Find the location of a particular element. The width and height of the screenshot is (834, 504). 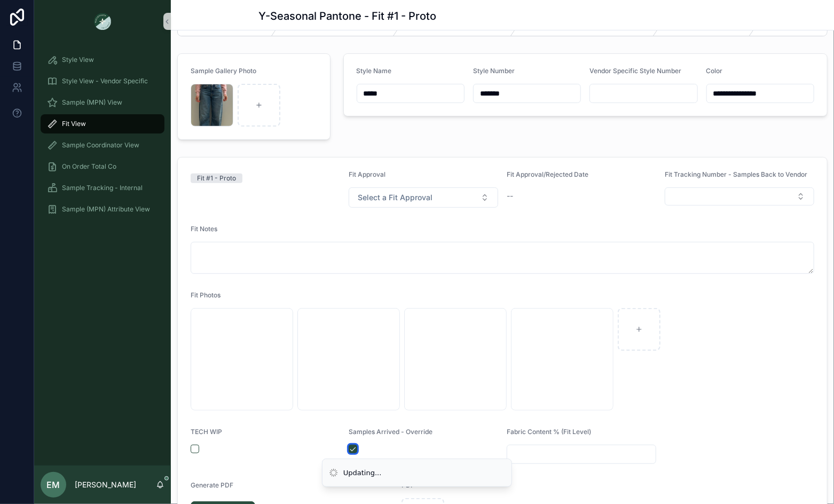

span: Samples Arrived - Override is located at coordinates (390, 432).